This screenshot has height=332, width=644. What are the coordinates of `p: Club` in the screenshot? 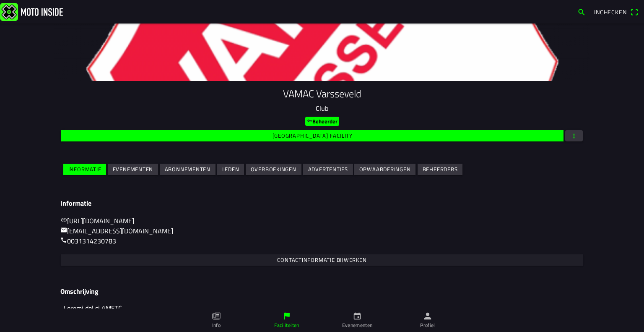 It's located at (322, 108).